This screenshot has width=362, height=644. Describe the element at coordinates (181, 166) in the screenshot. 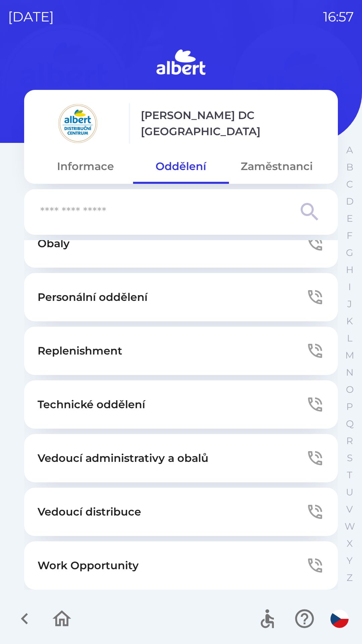

I see `button: Oddělení` at that location.